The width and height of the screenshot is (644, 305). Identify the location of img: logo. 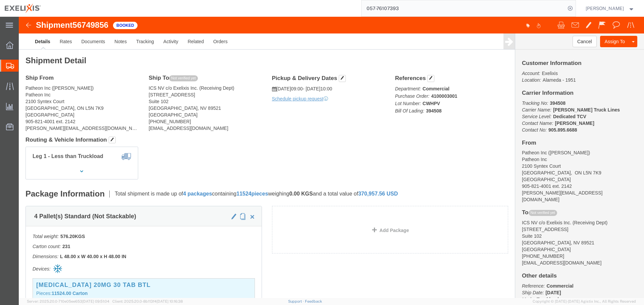
(23, 8).